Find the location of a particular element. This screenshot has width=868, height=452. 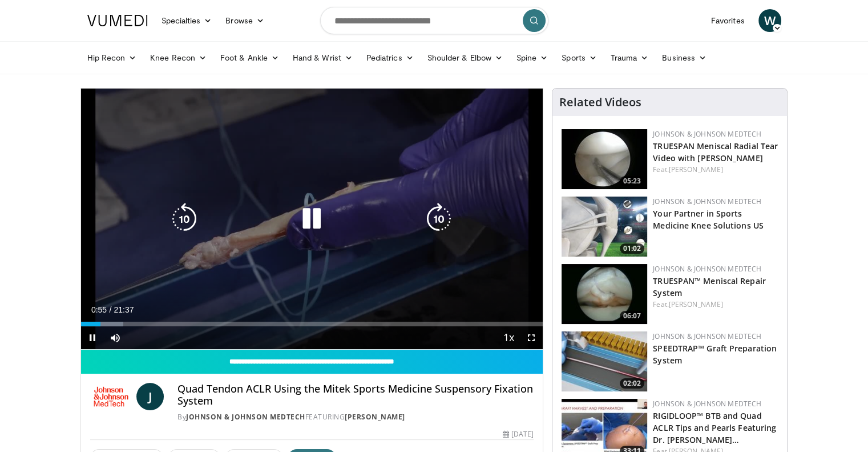

img: VuMedi Logo is located at coordinates (118, 21).